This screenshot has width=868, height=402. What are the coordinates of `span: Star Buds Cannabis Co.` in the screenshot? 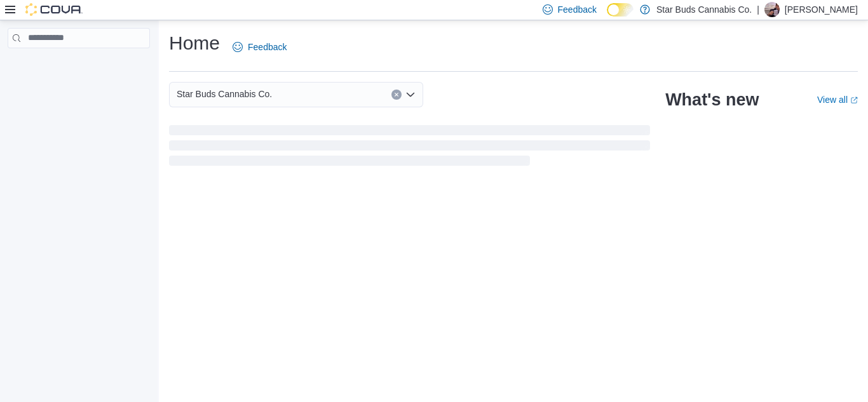 It's located at (224, 94).